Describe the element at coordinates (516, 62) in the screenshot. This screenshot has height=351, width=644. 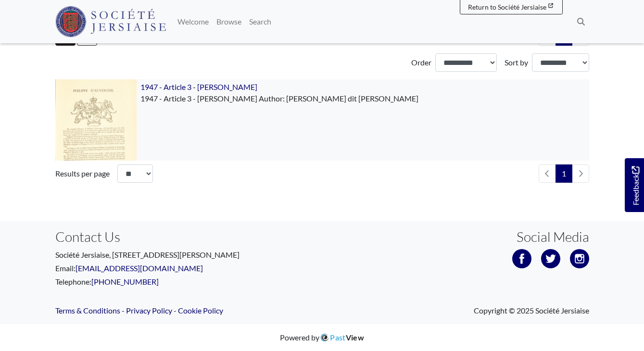
I see `label: Sort by` at that location.